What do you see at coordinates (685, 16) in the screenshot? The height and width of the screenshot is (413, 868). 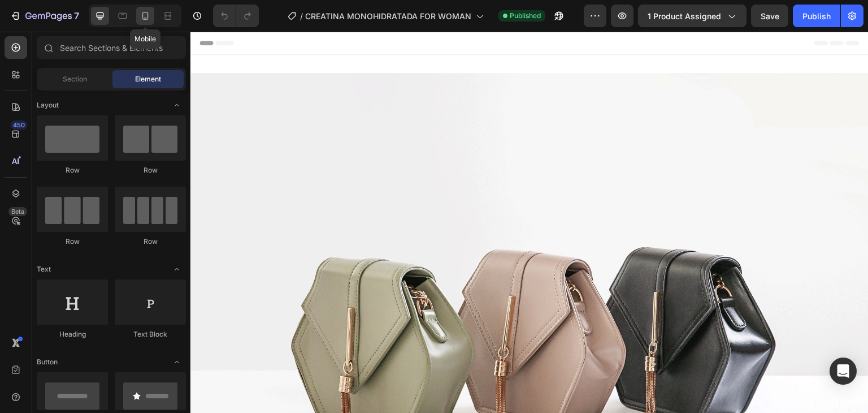 I see `span: 1 product assigned` at bounding box center [685, 16].